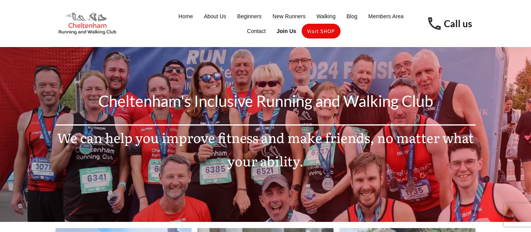 Image resolution: width=531 pixels, height=232 pixels. I want to click on span: Beginners, so click(249, 16).